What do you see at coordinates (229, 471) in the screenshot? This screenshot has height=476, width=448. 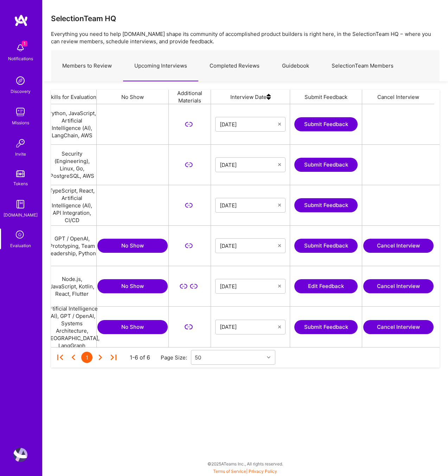 I see `a: Terms of Service` at bounding box center [229, 471].